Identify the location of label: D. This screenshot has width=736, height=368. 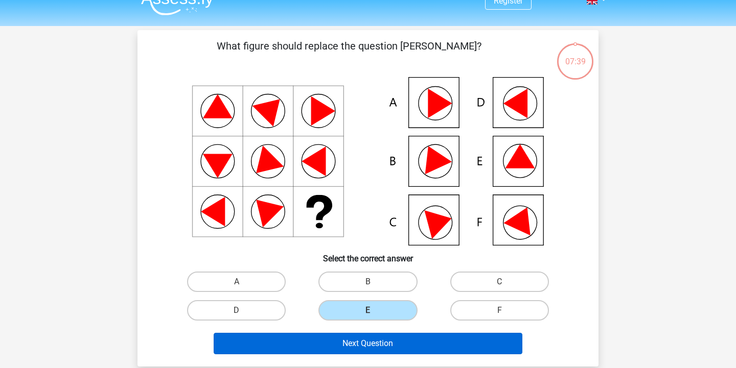
(236, 311).